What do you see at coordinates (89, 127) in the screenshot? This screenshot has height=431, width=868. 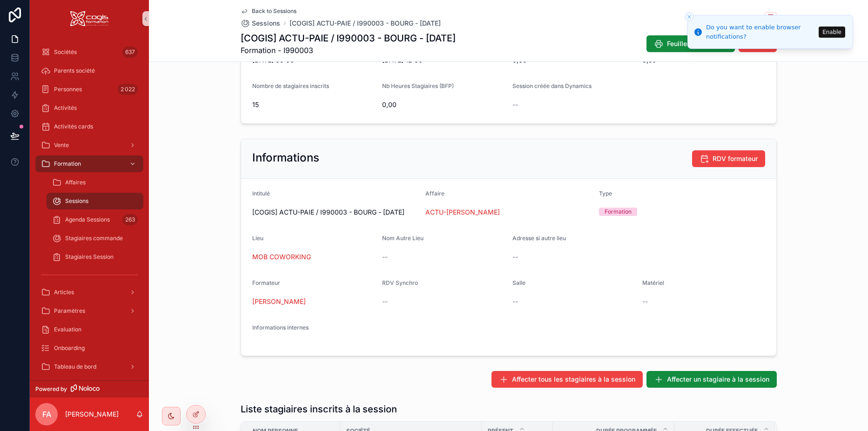 I see `a: Activités cards` at bounding box center [89, 127].